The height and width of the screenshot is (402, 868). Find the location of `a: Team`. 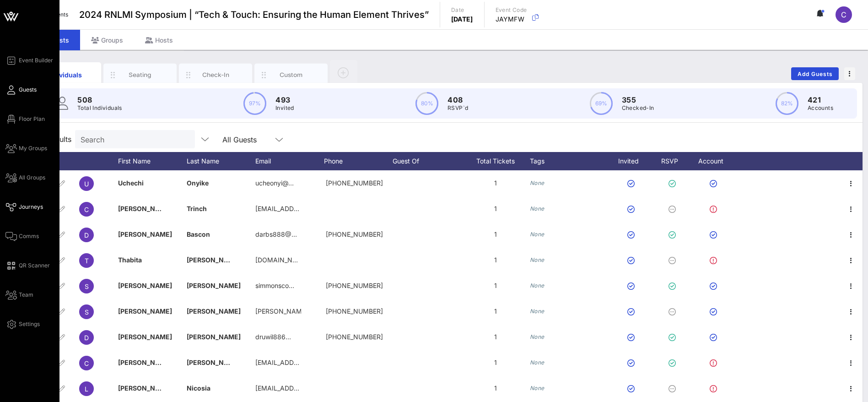

a: Team is located at coordinates (19, 295).